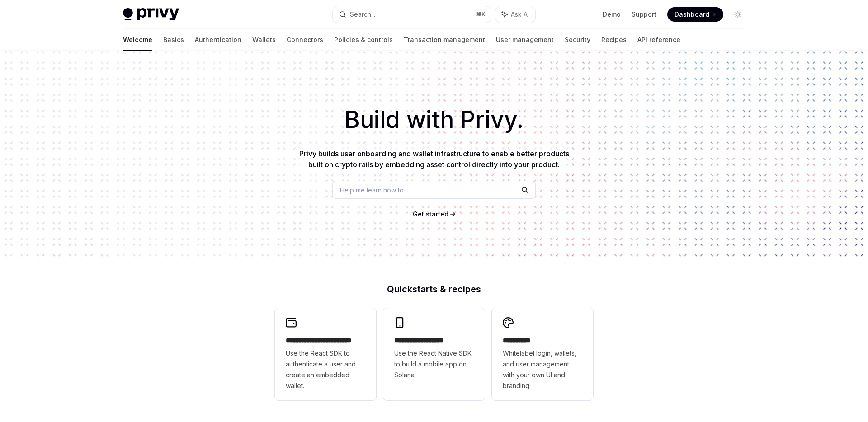 The image size is (868, 422). I want to click on span: Ask AI, so click(520, 15).